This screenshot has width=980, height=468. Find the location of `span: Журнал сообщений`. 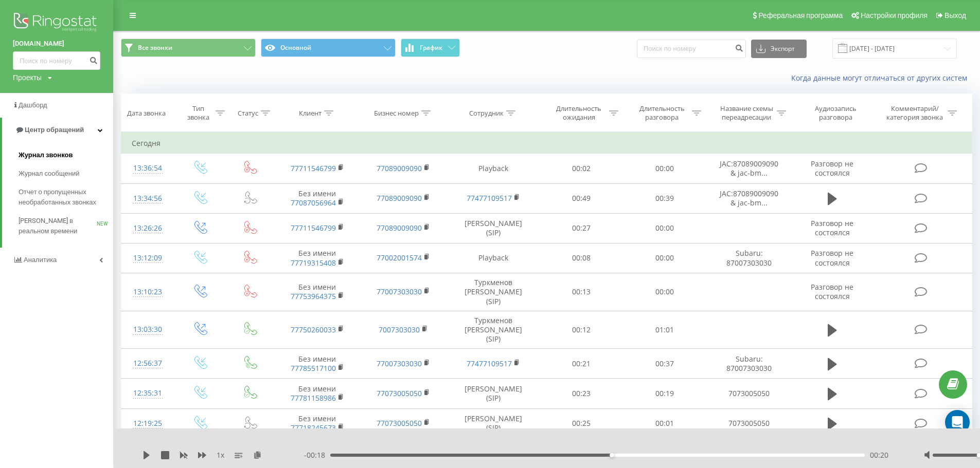

span: Журнал сообщений is located at coordinates (49, 174).